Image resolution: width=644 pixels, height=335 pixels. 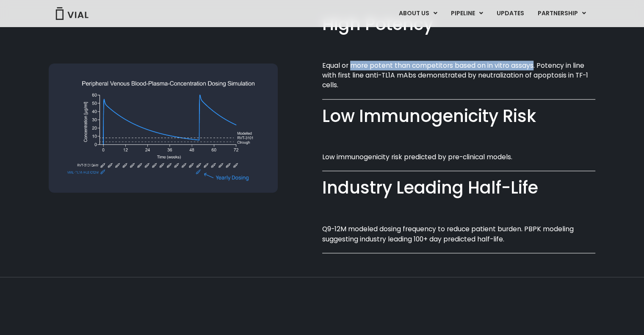 I want to click on img: Vial Logo, so click(x=72, y=13).